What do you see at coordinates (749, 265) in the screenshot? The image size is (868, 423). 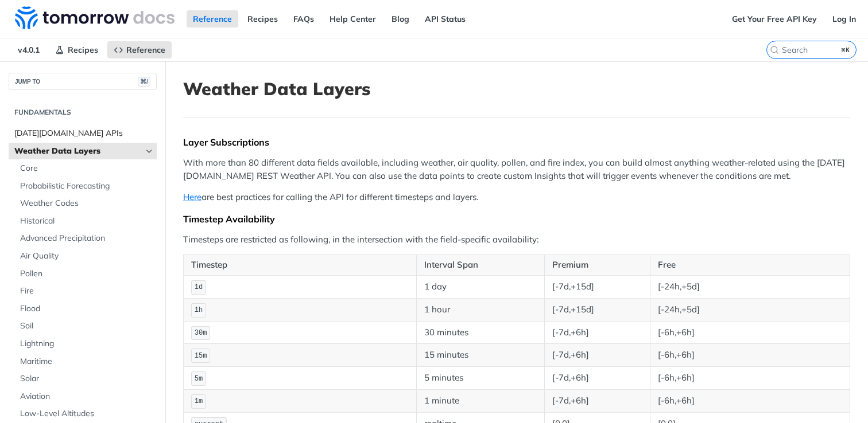 I see `th: Free` at bounding box center [749, 265].